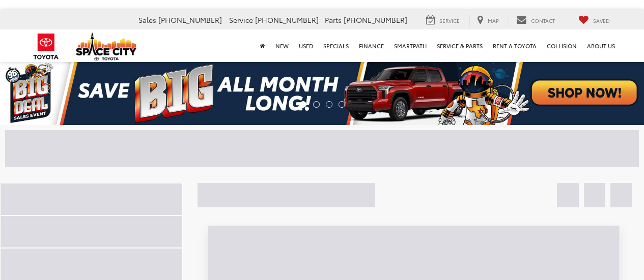 The width and height of the screenshot is (644, 280). I want to click on a: Service & Parts, so click(460, 46).